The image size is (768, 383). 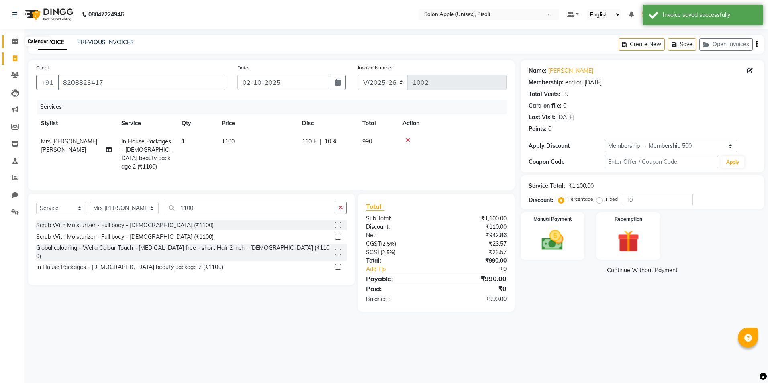 I want to click on span: 1100, so click(x=228, y=141).